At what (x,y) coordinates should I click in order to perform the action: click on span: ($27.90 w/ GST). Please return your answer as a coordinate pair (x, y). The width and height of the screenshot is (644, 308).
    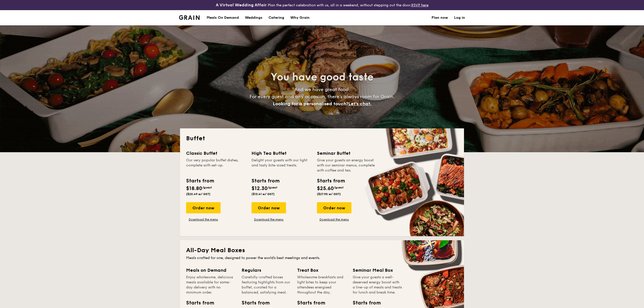
    Looking at the image, I should click on (329, 194).